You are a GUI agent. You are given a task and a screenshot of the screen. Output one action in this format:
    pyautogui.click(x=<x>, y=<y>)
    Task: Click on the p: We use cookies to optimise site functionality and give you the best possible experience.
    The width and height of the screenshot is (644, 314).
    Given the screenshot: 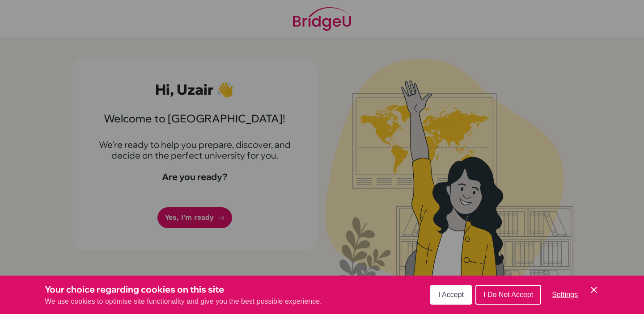 What is the action you would take?
    pyautogui.click(x=183, y=302)
    